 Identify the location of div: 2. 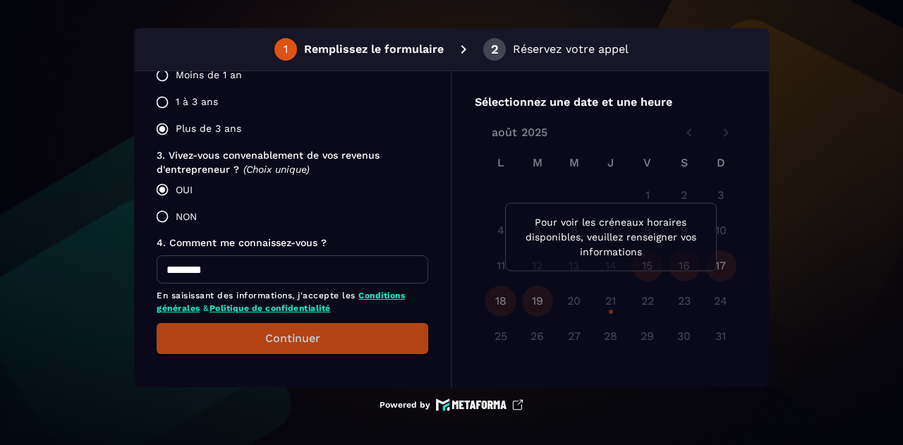
(495, 49).